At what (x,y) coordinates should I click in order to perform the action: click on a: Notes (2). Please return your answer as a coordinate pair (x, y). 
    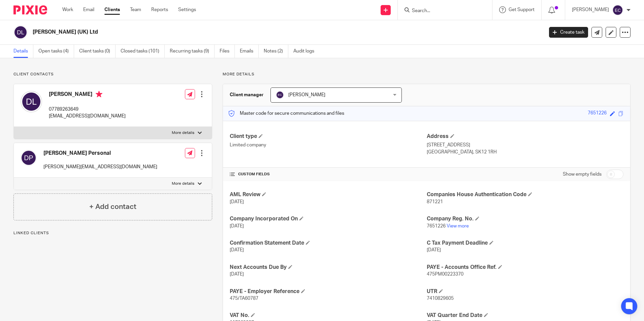
    Looking at the image, I should click on (276, 51).